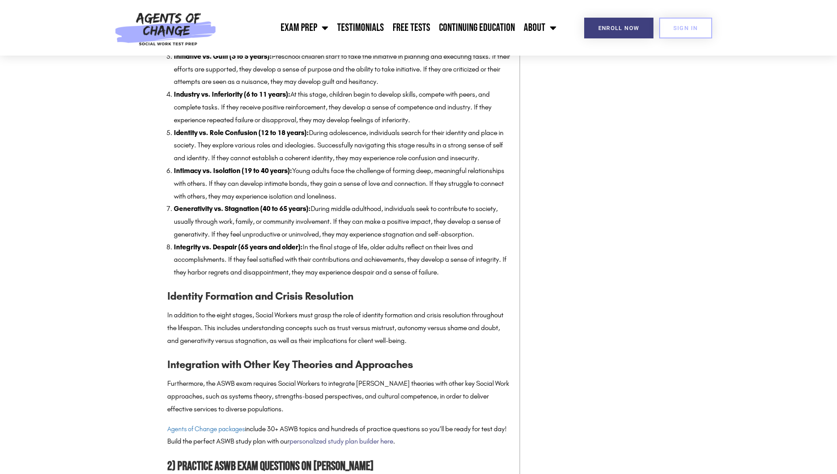 The height and width of the screenshot is (474, 837). Describe the element at coordinates (342, 222) in the screenshot. I see `li: During middle adulthood, individuals seek to contribute to society, usually through work, family,...` at that location.